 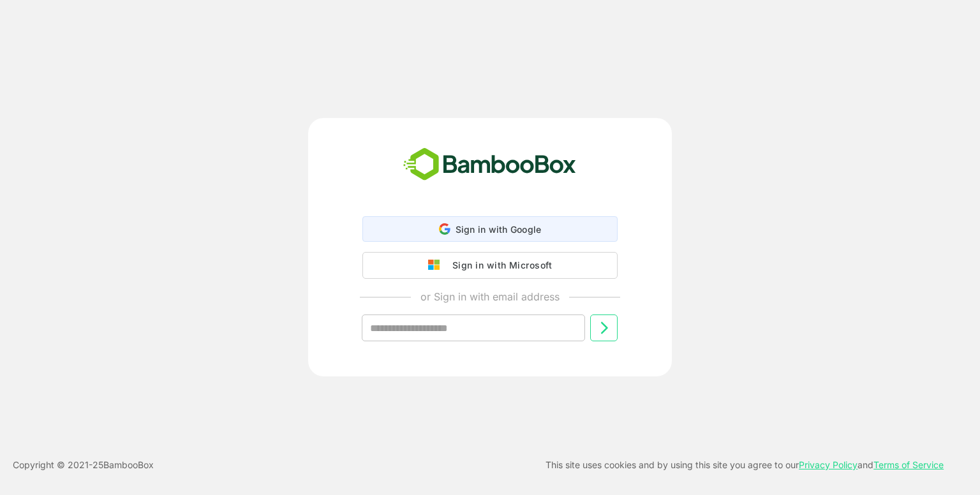 I want to click on button: Sign in with Microsoft, so click(x=490, y=266).